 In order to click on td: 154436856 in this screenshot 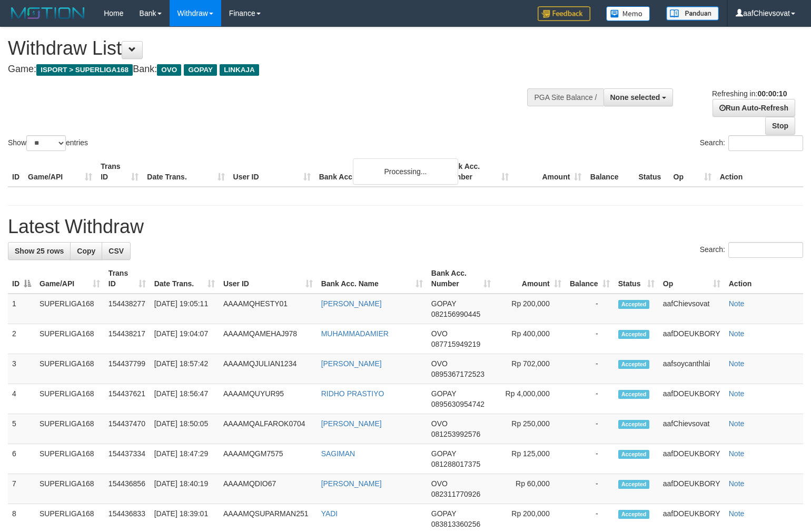, I will do `click(127, 489)`.